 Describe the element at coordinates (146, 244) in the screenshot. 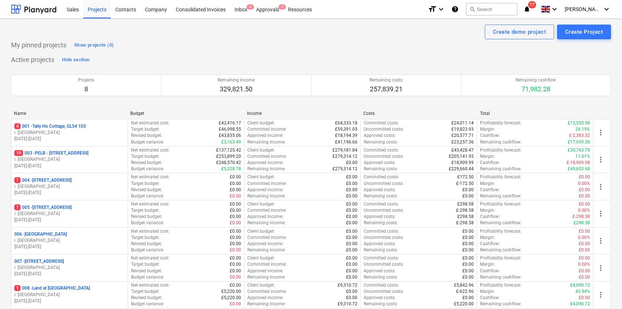

I see `p: Revised budget :` at that location.